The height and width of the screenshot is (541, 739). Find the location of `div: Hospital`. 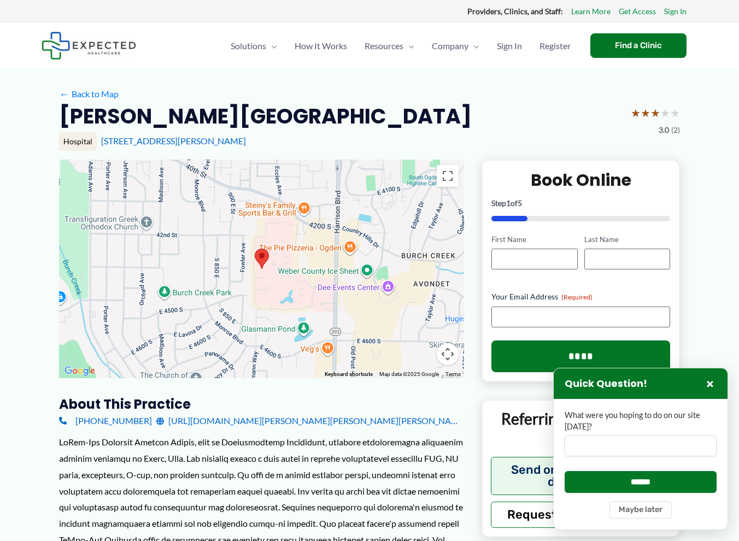

div: Hospital is located at coordinates (78, 142).